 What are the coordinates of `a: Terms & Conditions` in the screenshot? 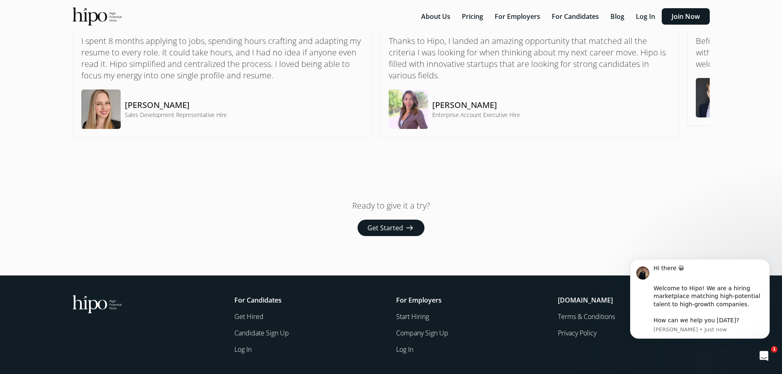 It's located at (634, 317).